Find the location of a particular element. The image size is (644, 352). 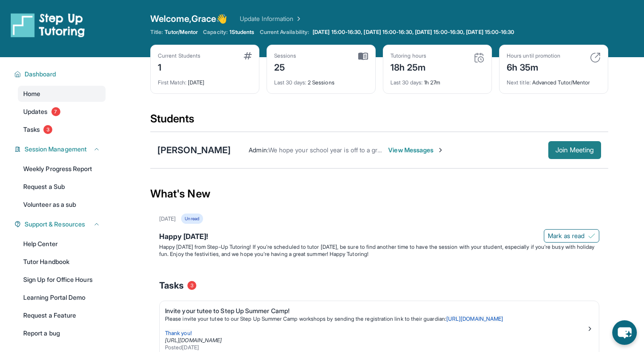

span: Capacity: is located at coordinates (215, 32).